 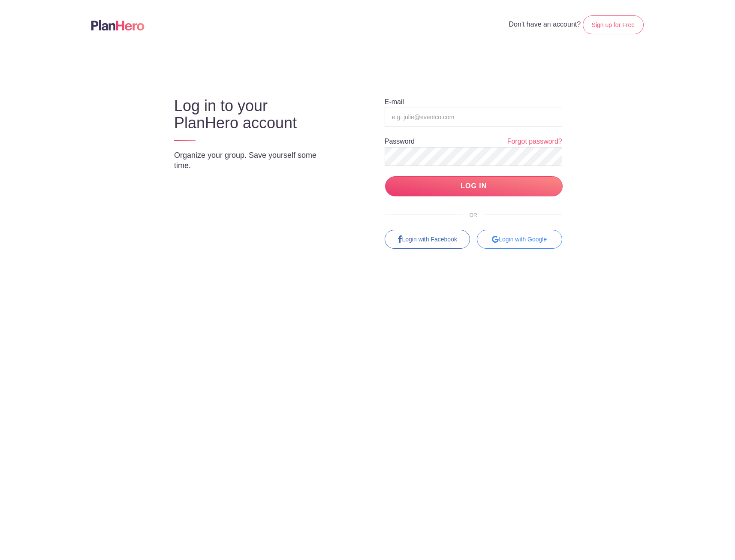 I want to click on img: Logo main planhero, so click(x=118, y=25).